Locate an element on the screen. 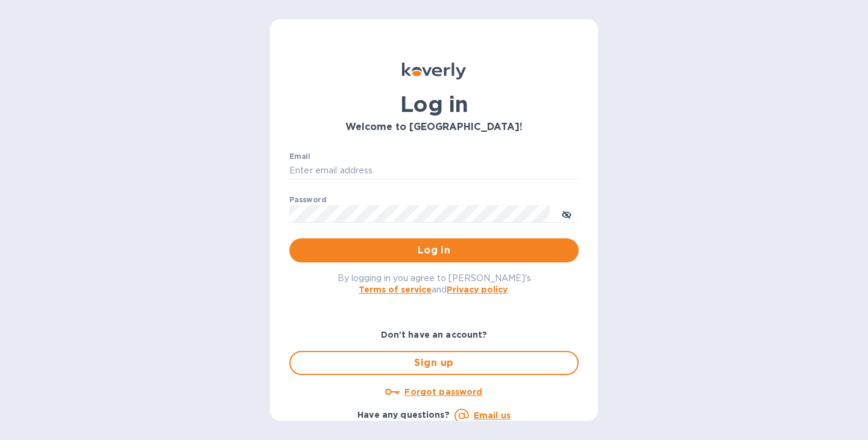 The height and width of the screenshot is (440, 868). b: Have any questions? is located at coordinates (403, 415).